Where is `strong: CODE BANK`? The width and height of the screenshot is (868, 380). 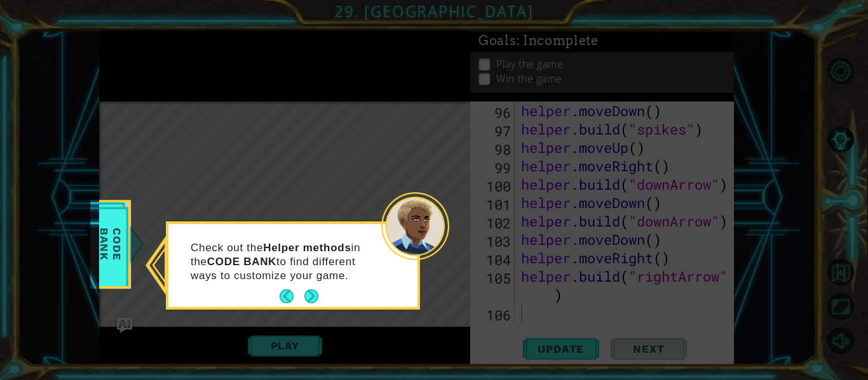 strong: CODE BANK is located at coordinates (242, 261).